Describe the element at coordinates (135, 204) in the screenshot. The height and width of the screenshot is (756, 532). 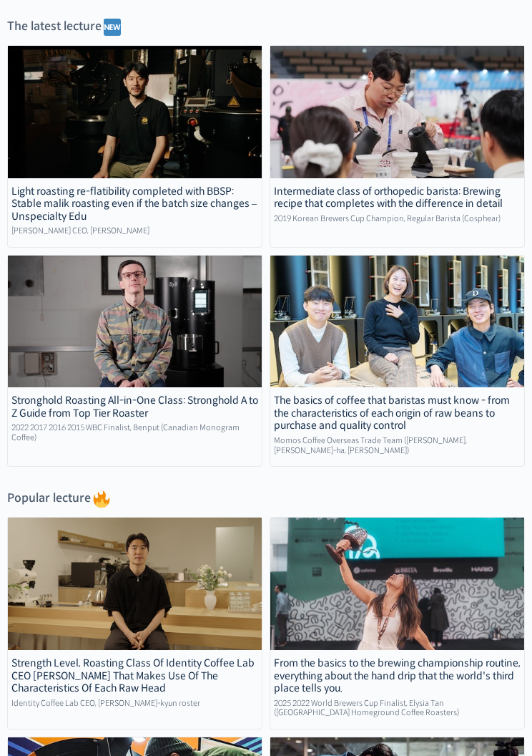
I see `div: Light roasting re-flatibility completed with BBSP: Stable malik roasting even if the batch size c...` at that location.